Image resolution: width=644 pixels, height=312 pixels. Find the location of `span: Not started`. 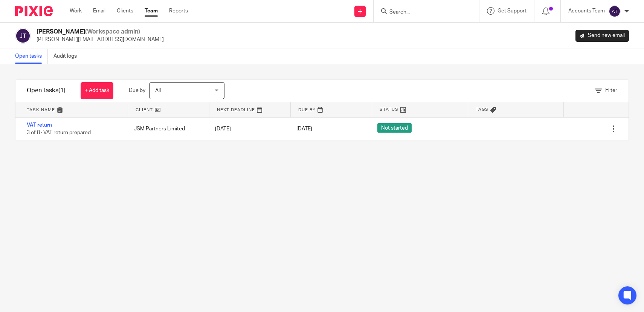

span: Not started is located at coordinates (394, 128).